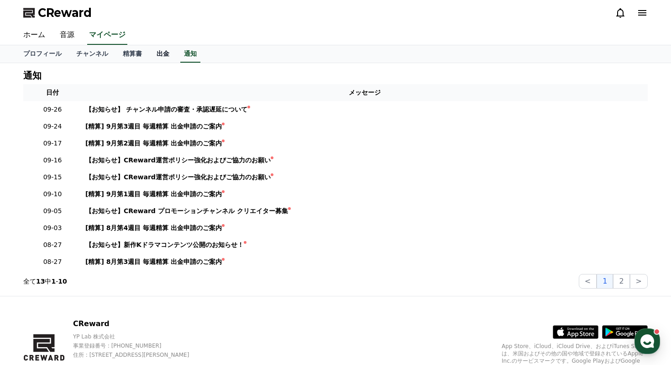  What do you see at coordinates (32, 75) in the screenshot?
I see `h4: 通知` at bounding box center [32, 75].